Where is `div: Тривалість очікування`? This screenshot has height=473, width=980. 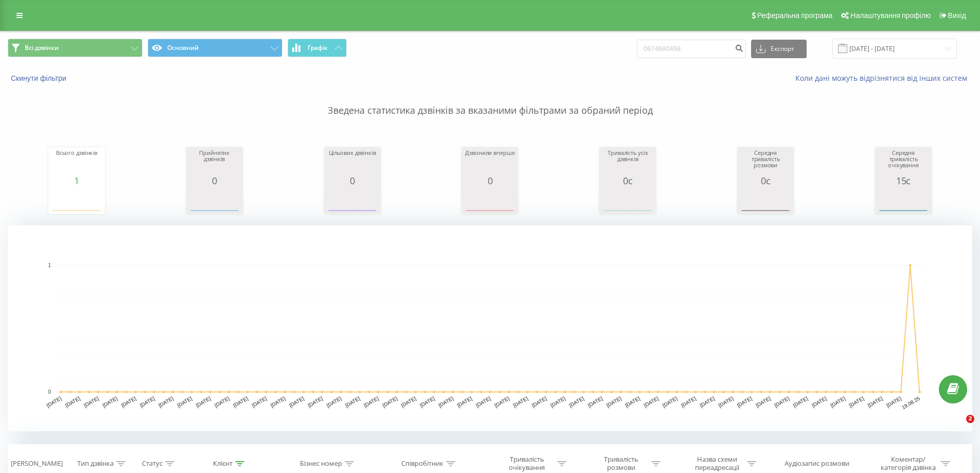
div: Тривалість очікування is located at coordinates (527, 464).